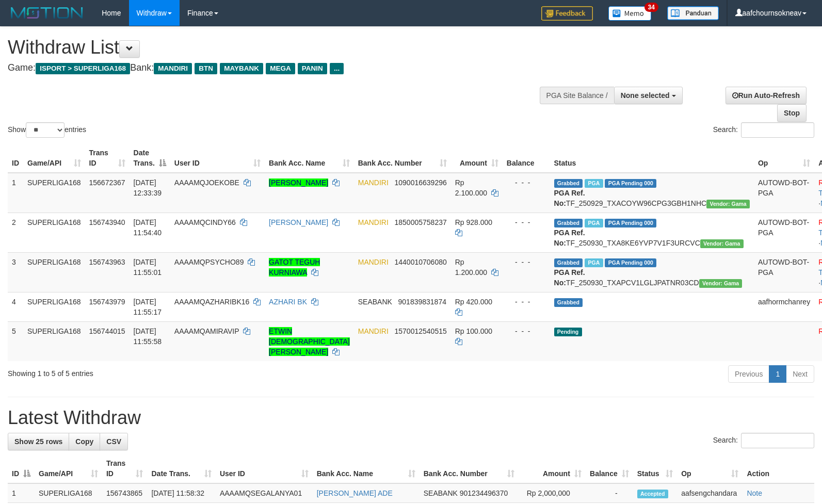 This screenshot has height=504, width=822. I want to click on td: 4, so click(15, 307).